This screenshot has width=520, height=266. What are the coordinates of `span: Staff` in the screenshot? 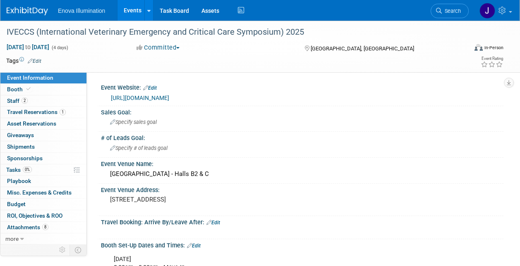 It's located at (17, 101).